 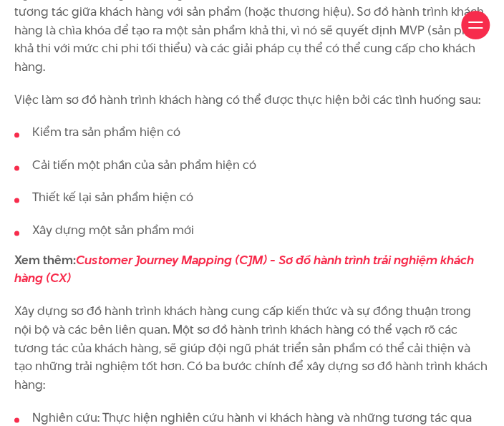 What do you see at coordinates (252, 100) in the screenshot?
I see `p: Việc làm sơ đồ hành trình khách hàng có thể được thực hiện bởi các tình huống sau:` at bounding box center [252, 100].